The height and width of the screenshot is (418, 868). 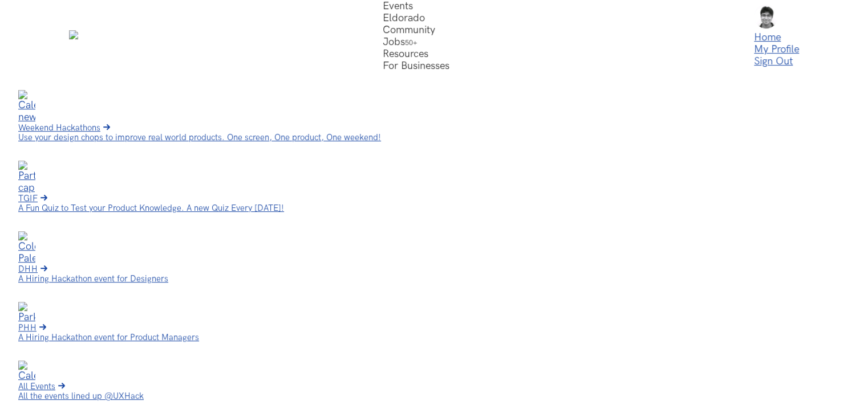 I want to click on button: Resources, so click(x=406, y=53).